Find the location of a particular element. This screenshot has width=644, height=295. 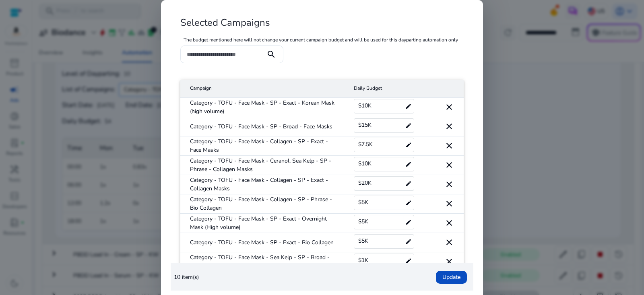

mat-cell: Category - TOFU - Face Mask - Sea Kelp - SP - Broad - Skincare for Sensitive Skin is located at coordinates (264, 262).